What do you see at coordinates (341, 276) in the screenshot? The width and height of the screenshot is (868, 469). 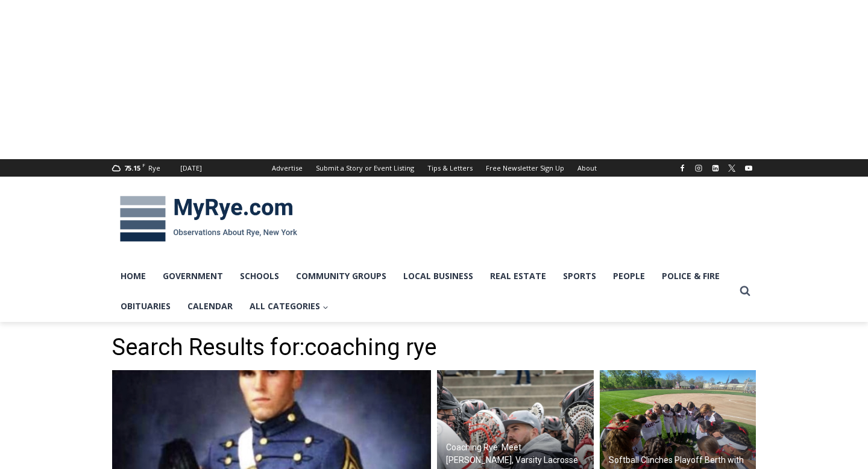 I see `a: Community Groups` at bounding box center [341, 276].